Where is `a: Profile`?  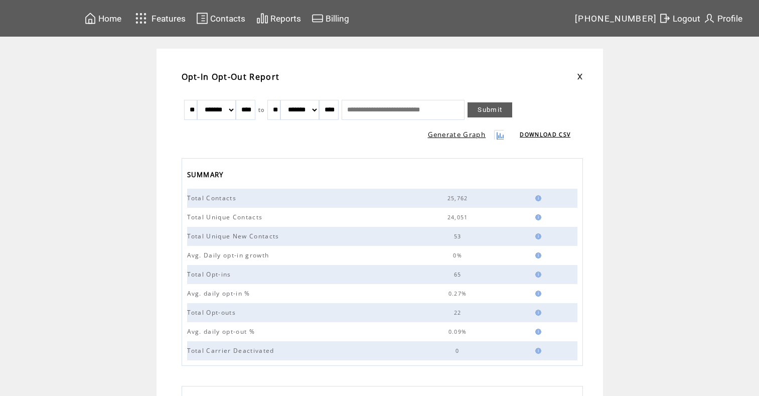 a: Profile is located at coordinates (723, 18).